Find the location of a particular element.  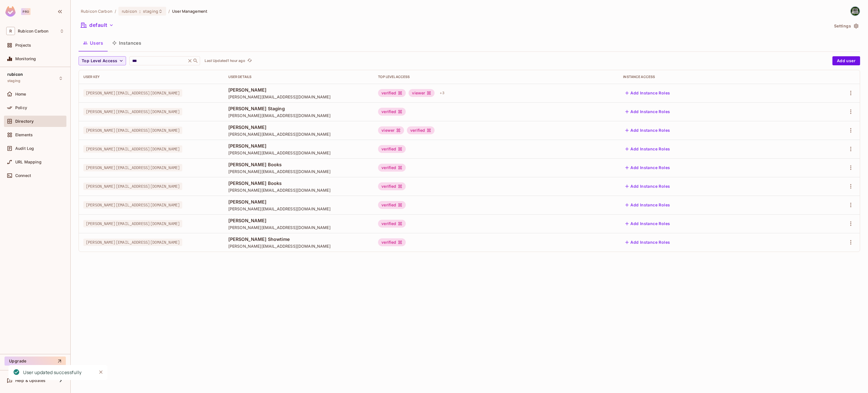

span: Top Level Access is located at coordinates (99, 61).